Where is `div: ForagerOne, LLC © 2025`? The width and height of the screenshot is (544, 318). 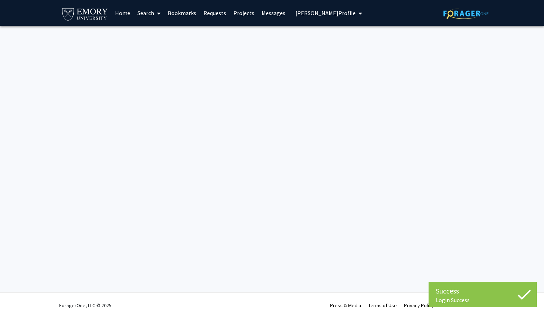
div: ForagerOne, LLC © 2025 is located at coordinates (85, 306).